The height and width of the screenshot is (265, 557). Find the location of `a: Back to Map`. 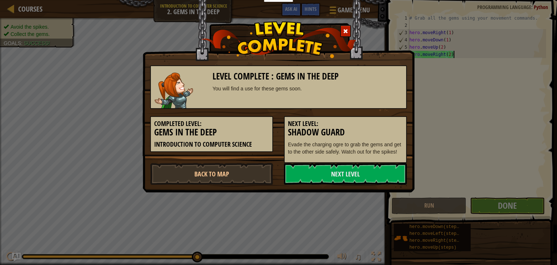

a: Back to Map is located at coordinates (211, 174).